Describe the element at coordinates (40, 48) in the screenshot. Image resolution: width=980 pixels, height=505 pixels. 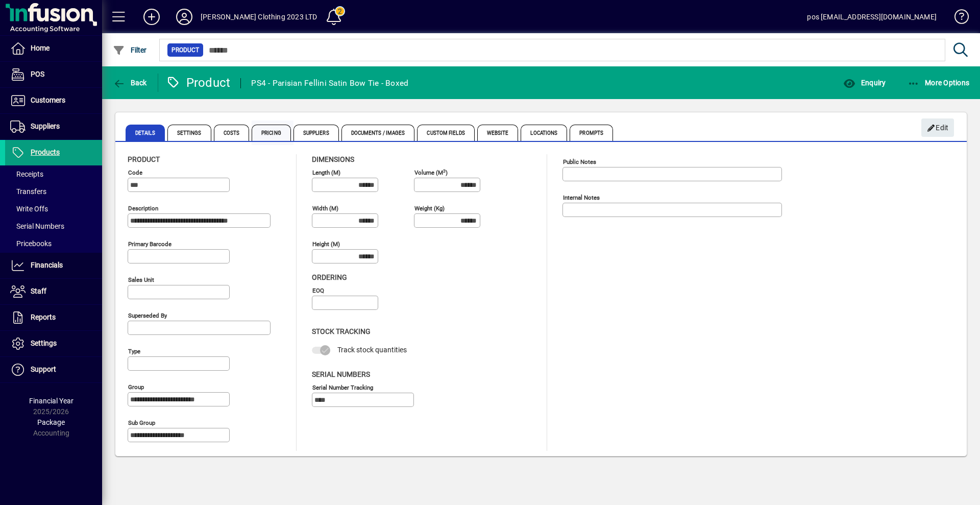
I see `span: Home` at that location.